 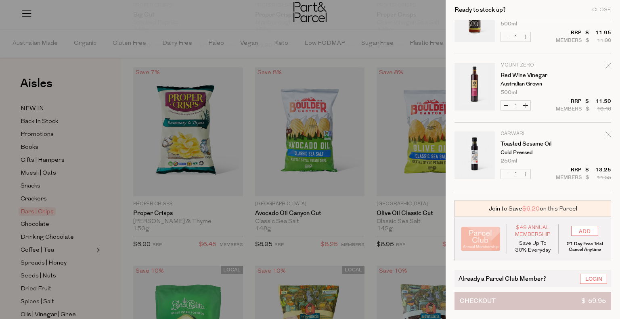 What do you see at coordinates (477, 301) in the screenshot?
I see `span: Checkout` at bounding box center [477, 301].